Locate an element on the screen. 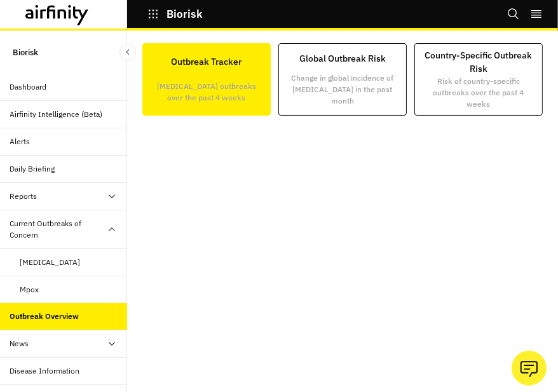 This screenshot has width=558, height=392. button: Biorisk is located at coordinates (174, 14).